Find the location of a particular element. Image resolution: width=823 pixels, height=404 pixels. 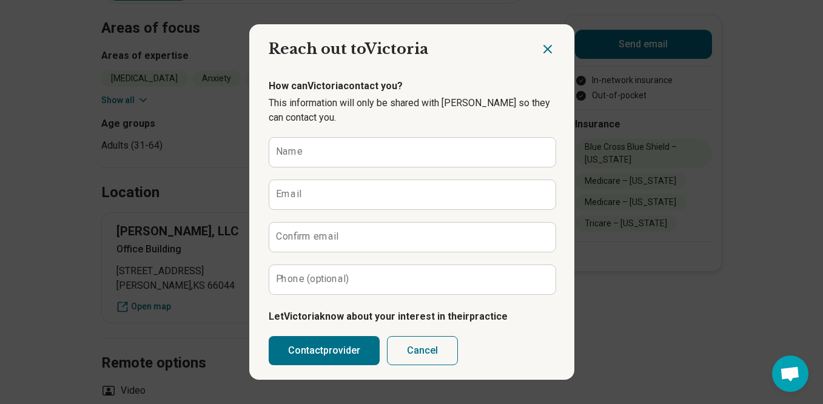

button: Close dialog is located at coordinates (548, 49).